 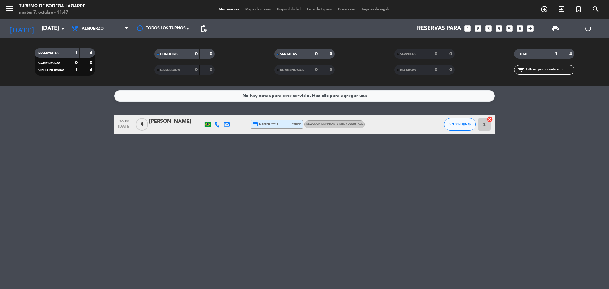 What do you see at coordinates (490, 119) in the screenshot?
I see `i: cancel` at bounding box center [490, 119].